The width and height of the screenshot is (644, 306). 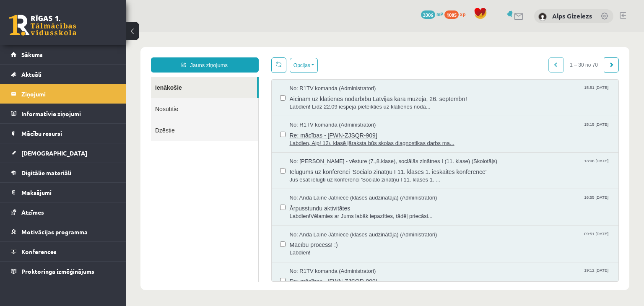 What do you see at coordinates (68, 94) in the screenshot?
I see `legend: Ziņojumi` at bounding box center [68, 94].